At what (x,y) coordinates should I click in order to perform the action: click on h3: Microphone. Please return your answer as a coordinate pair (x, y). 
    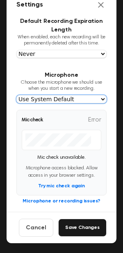
    Looking at the image, I should click on (61, 75).